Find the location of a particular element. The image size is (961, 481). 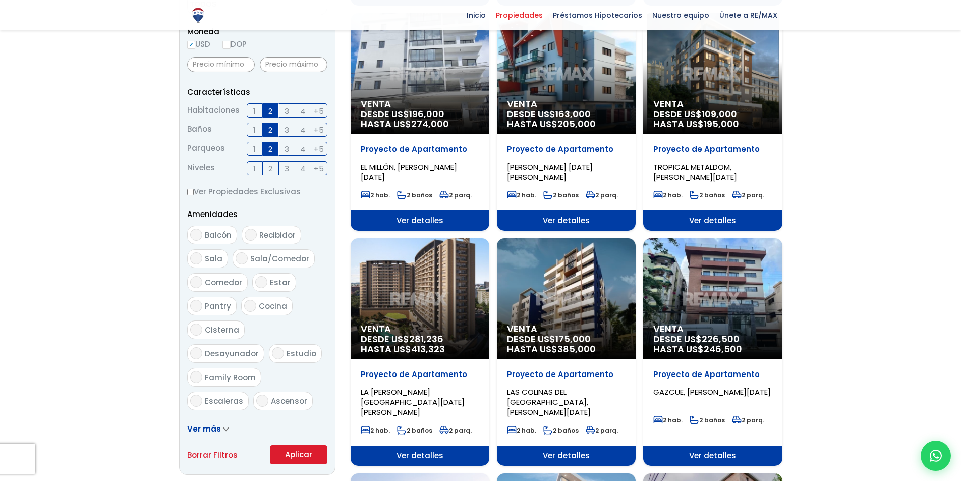

span: 195,000 is located at coordinates (721, 124).